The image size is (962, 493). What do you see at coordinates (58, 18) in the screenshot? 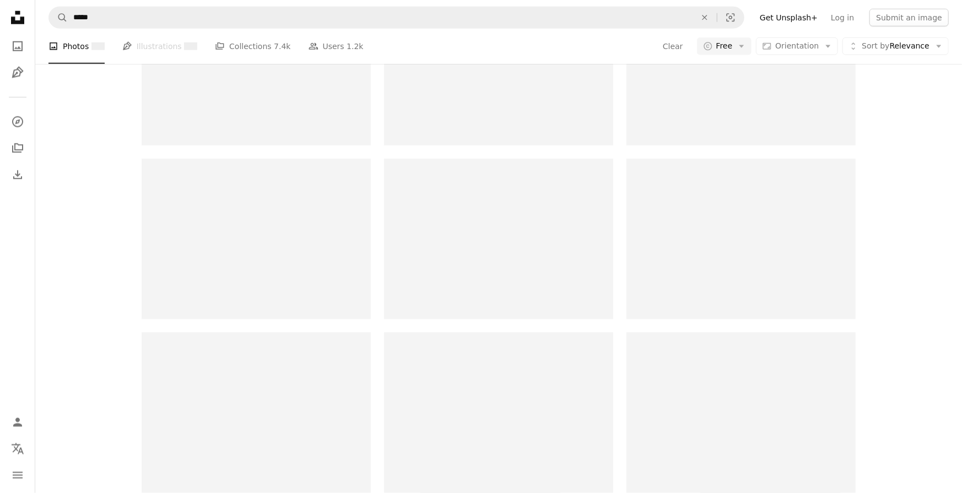
I see `button: Search Unsplash` at bounding box center [58, 18].